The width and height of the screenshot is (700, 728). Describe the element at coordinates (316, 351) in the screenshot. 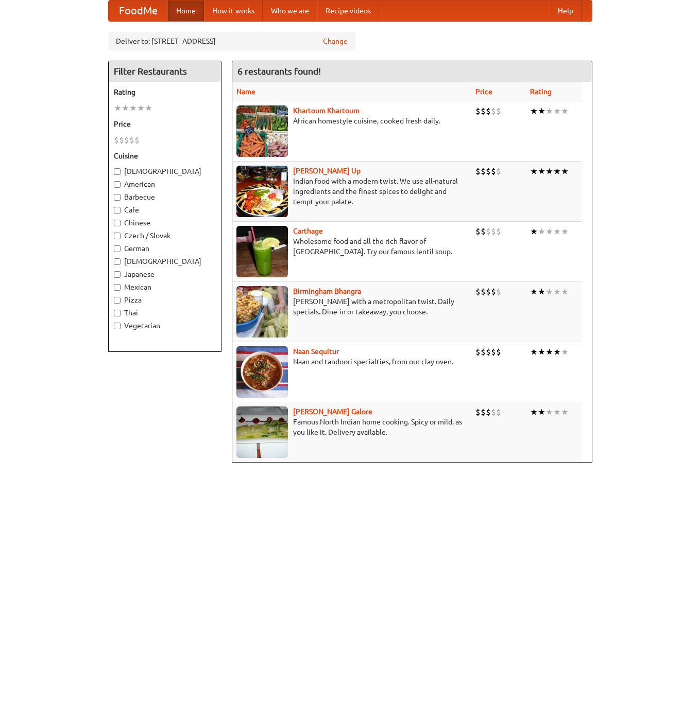

I see `b: Naan Sequitur` at that location.